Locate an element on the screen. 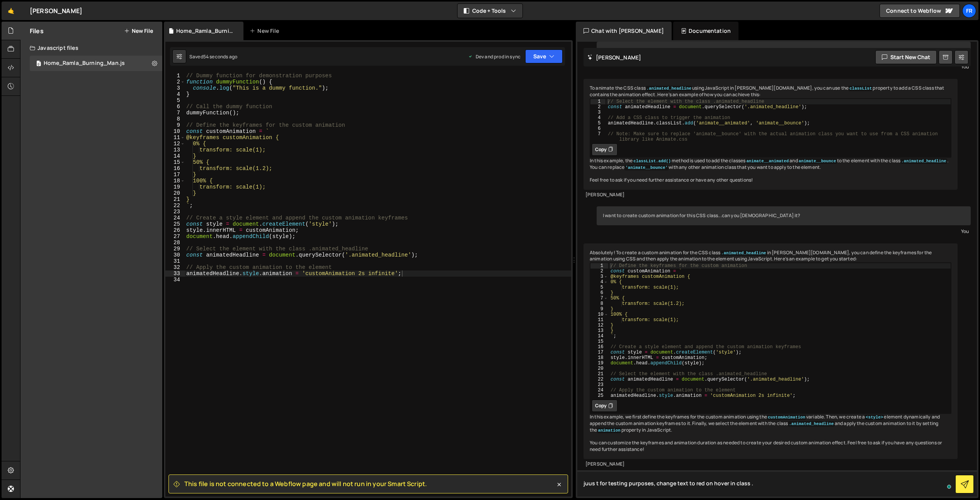 The height and width of the screenshot is (500, 980). div: 54 seconds ago is located at coordinates (220, 56).